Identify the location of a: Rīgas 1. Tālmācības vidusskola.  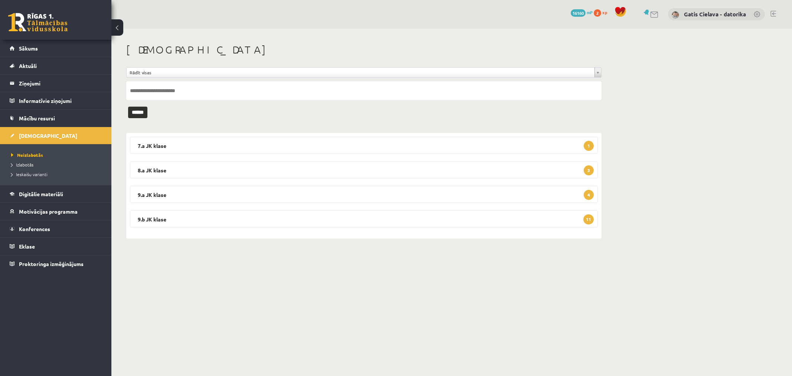
(38, 22).